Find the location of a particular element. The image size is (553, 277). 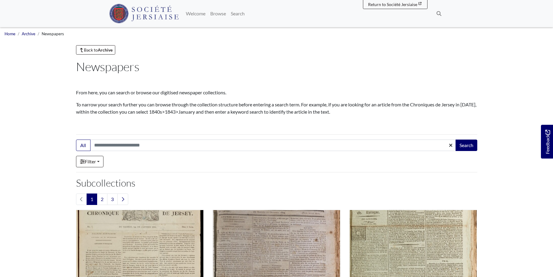

a: Search is located at coordinates (238, 14).